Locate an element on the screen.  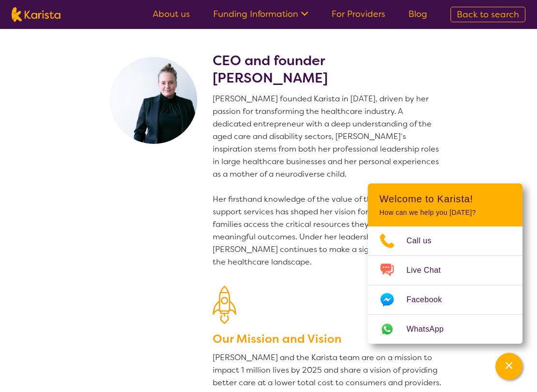
button: Channel Menu is located at coordinates (509, 367).